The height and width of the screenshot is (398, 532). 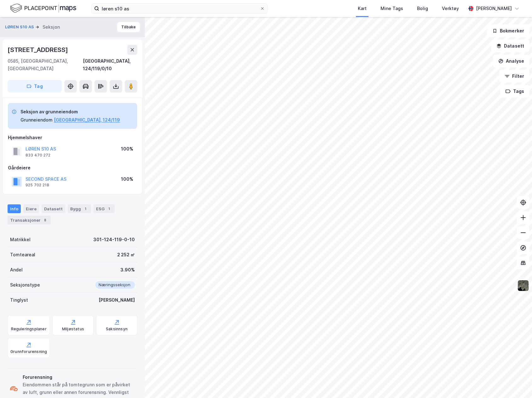 I want to click on button: Filter, so click(x=514, y=76).